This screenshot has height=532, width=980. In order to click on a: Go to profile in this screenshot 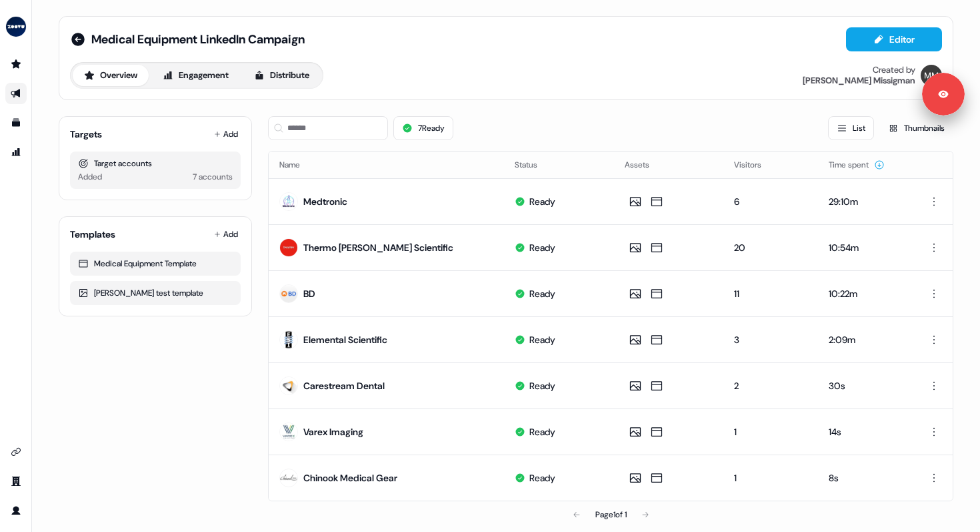, I will do `click(16, 511)`.